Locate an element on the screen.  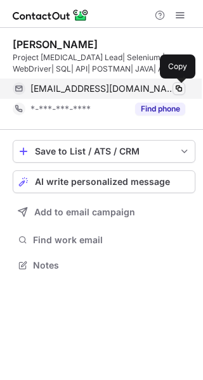
button: save-profile-one-click is located at coordinates (104, 152).